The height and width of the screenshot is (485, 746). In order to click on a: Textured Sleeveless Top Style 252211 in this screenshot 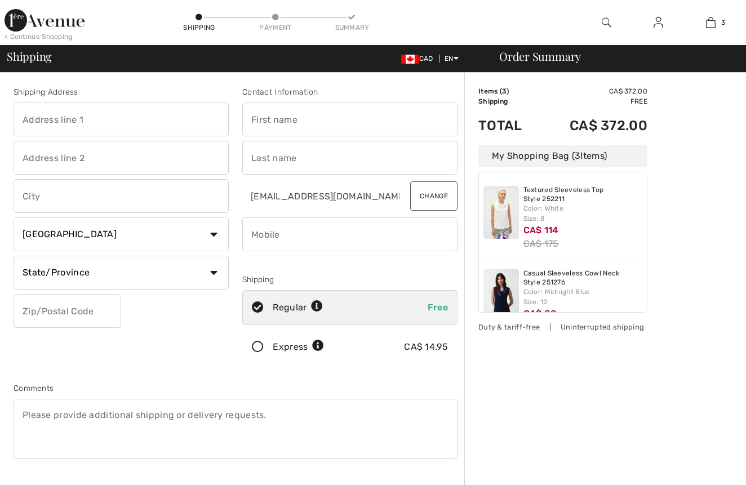, I will do `click(583, 194)`.